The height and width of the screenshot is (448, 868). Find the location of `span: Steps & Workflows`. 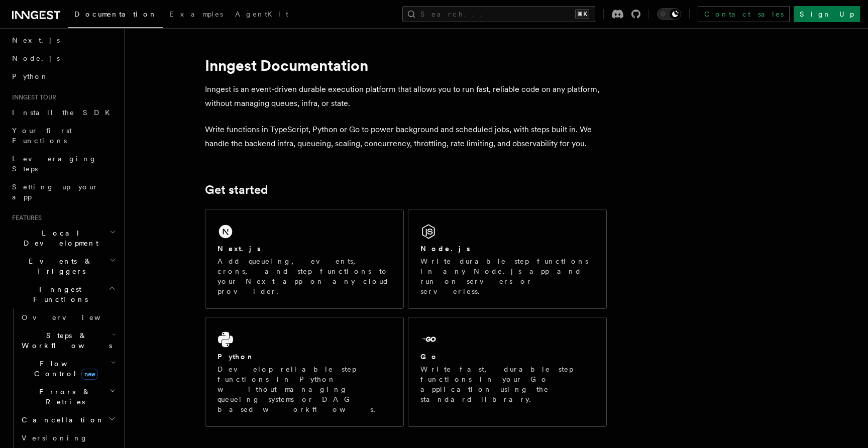

span: Steps & Workflows is located at coordinates (65, 340).